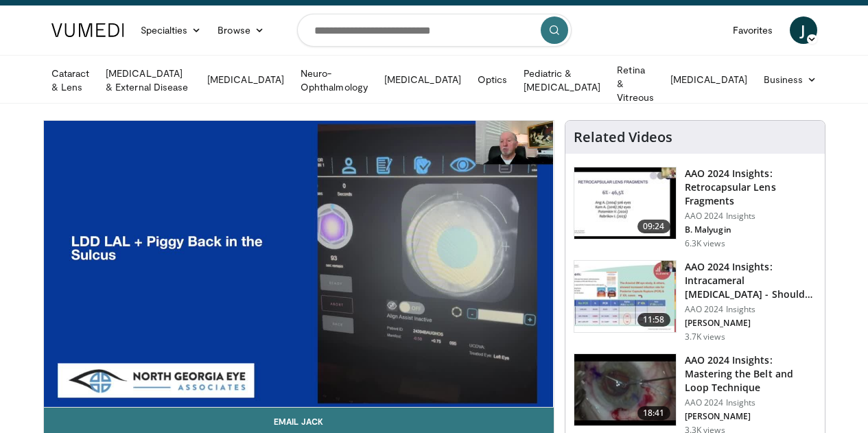  Describe the element at coordinates (625, 296) in the screenshot. I see `img: de733f49-b136-4bdc-9e00-4021288efeb7.150x105_q85_crop-smart_upscale.jpg` at that location.